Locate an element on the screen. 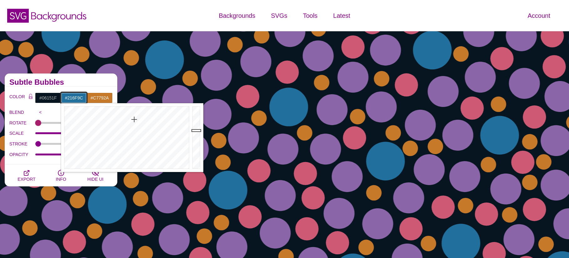 The image size is (569, 258). a: Account is located at coordinates (539, 16).